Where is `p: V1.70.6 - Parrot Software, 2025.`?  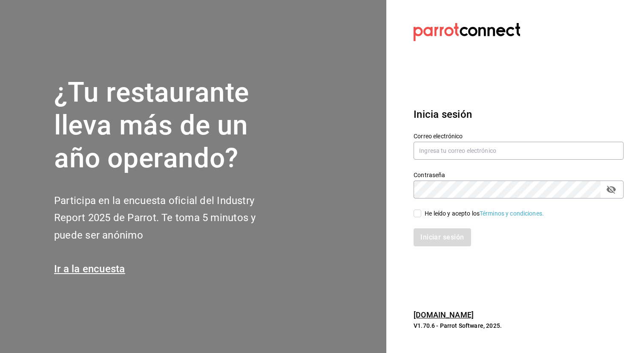
p: V1.70.6 - Parrot Software, 2025. is located at coordinates (518, 325).